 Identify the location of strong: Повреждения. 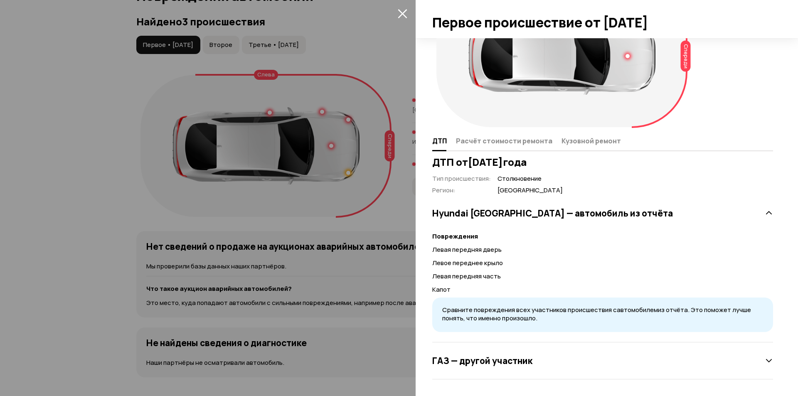
(455, 236).